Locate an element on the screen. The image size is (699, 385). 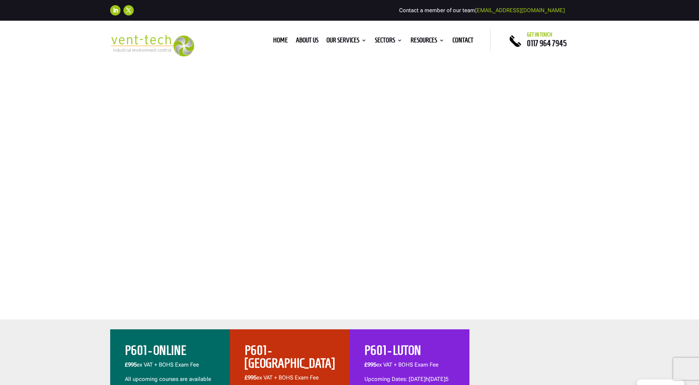
a: 0117 964 7945 is located at coordinates (547, 43).